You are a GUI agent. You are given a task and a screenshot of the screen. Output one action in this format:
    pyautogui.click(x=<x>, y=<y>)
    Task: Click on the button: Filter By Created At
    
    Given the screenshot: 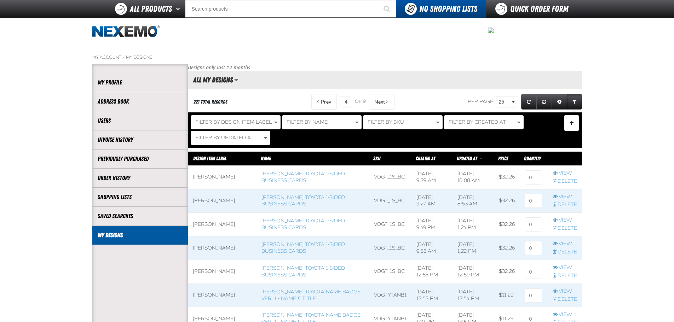 What is the action you would take?
    pyautogui.click(x=483, y=122)
    